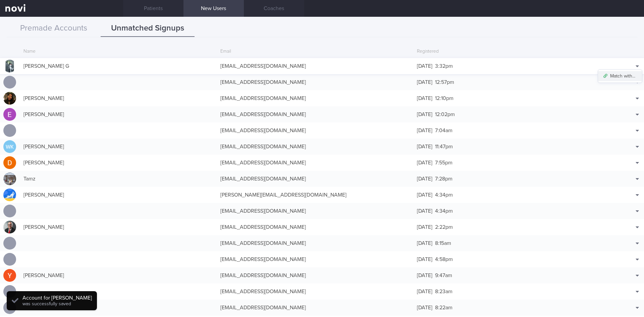 This screenshot has height=317, width=644. Describe the element at coordinates (54, 29) in the screenshot. I see `button: Premade Accounts` at that location.